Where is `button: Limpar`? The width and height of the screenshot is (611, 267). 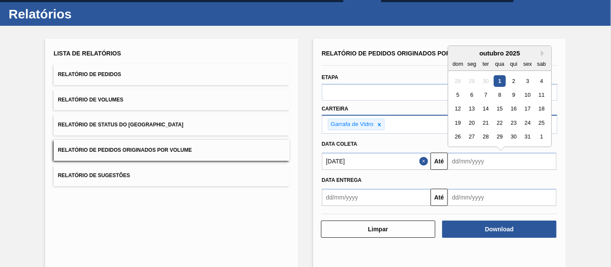 button: Limpar is located at coordinates (378, 229).